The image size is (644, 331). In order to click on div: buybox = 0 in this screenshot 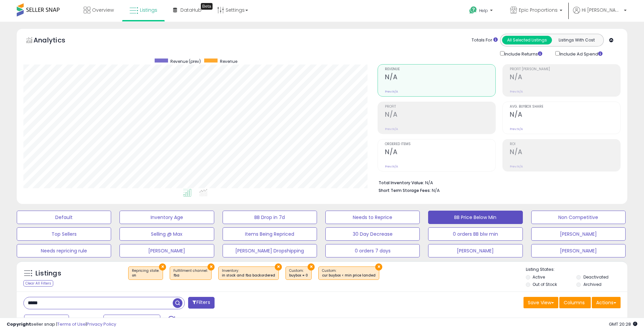, I will do `click(299, 276)`.